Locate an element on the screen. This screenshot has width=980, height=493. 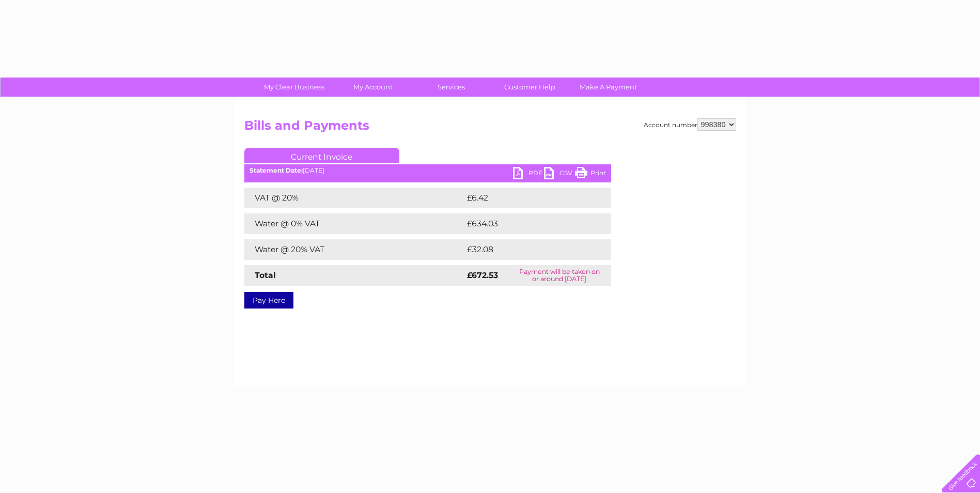
td: £32.08 is located at coordinates (528, 250).